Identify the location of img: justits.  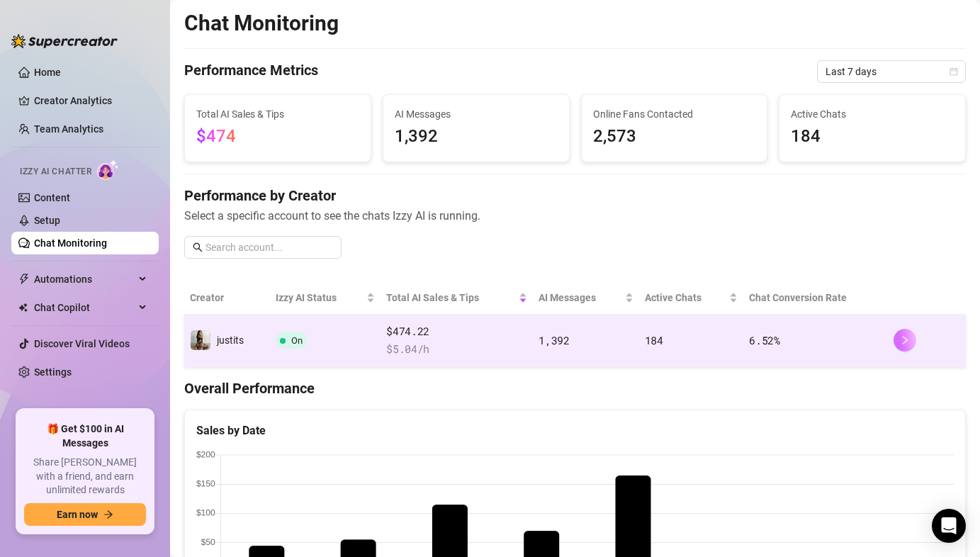
(201, 341).